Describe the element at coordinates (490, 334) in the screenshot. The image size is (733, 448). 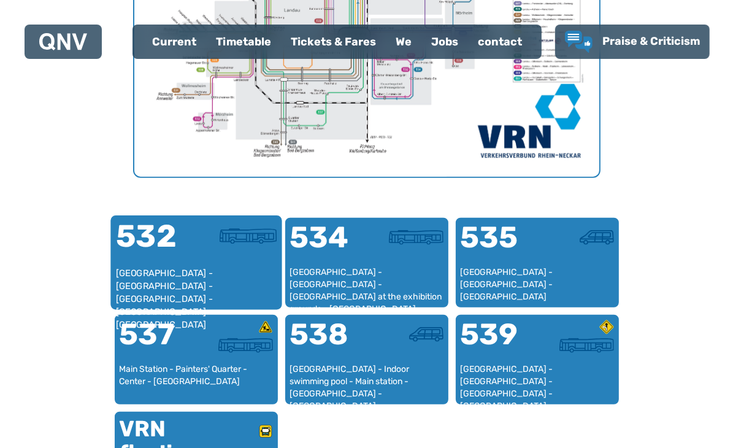
I see `font: 539` at that location.